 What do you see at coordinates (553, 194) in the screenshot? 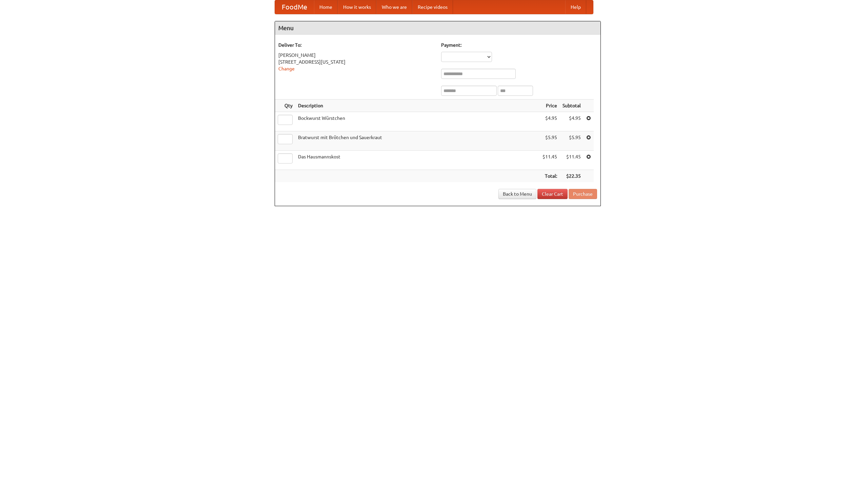
I see `a: Clear Cart` at bounding box center [553, 194].